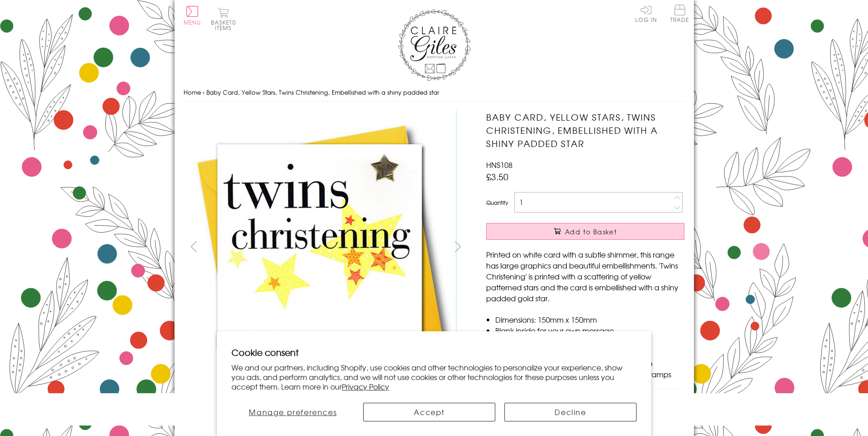 This screenshot has height=436, width=868. I want to click on p: We and our partners, including Shopify, use cookies and other technologies to personalize your ex..., so click(434, 377).